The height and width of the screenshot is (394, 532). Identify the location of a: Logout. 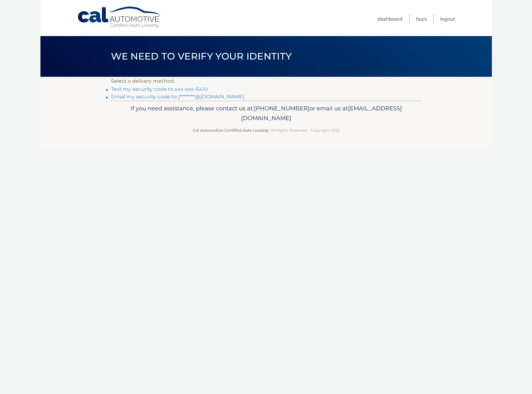
(447, 19).